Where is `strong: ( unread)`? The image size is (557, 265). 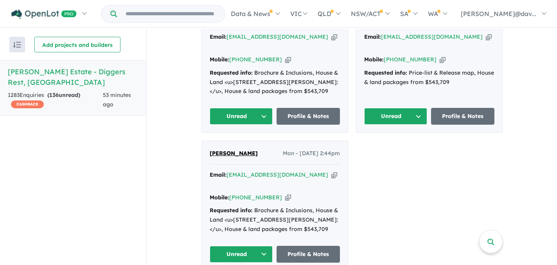 strong: ( unread) is located at coordinates (64, 95).